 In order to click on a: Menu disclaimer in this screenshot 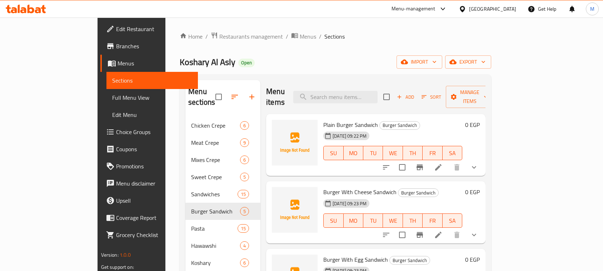, I will do `click(149, 183)`.